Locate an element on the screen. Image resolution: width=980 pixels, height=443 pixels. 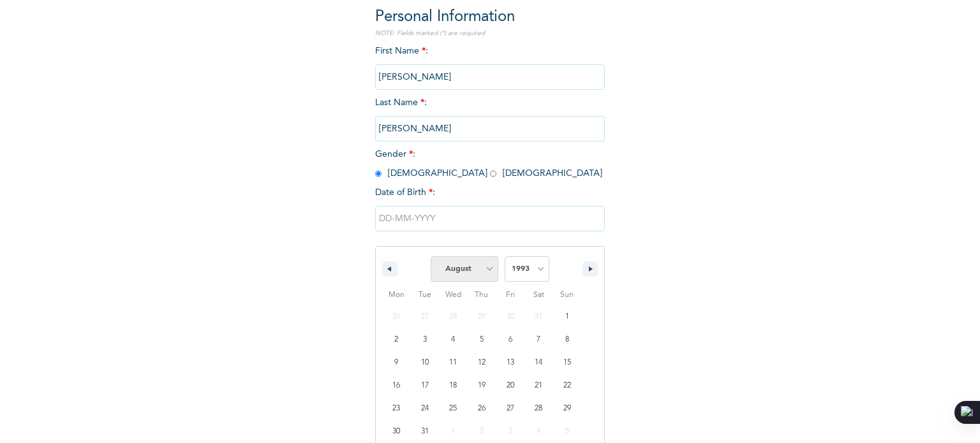
span: 21 is located at coordinates (538, 386).